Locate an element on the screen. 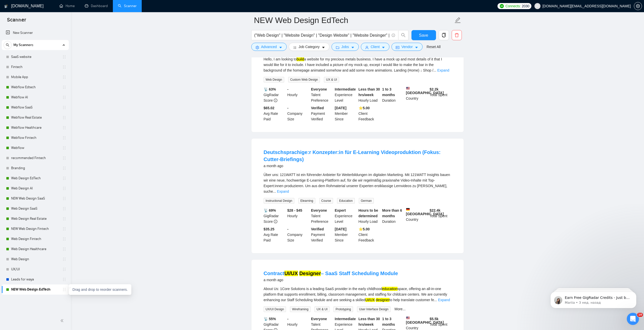 Image resolution: width=644 pixels, height=330 pixels. a: New Scanner is located at coordinates (35, 33).